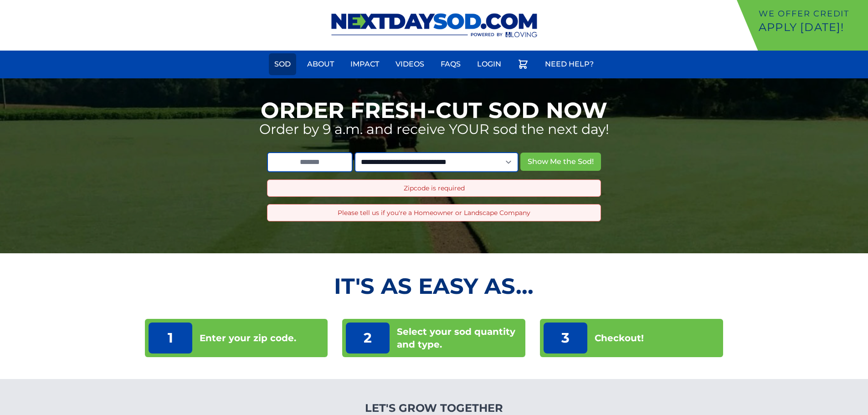  I want to click on a: Login, so click(488, 64).